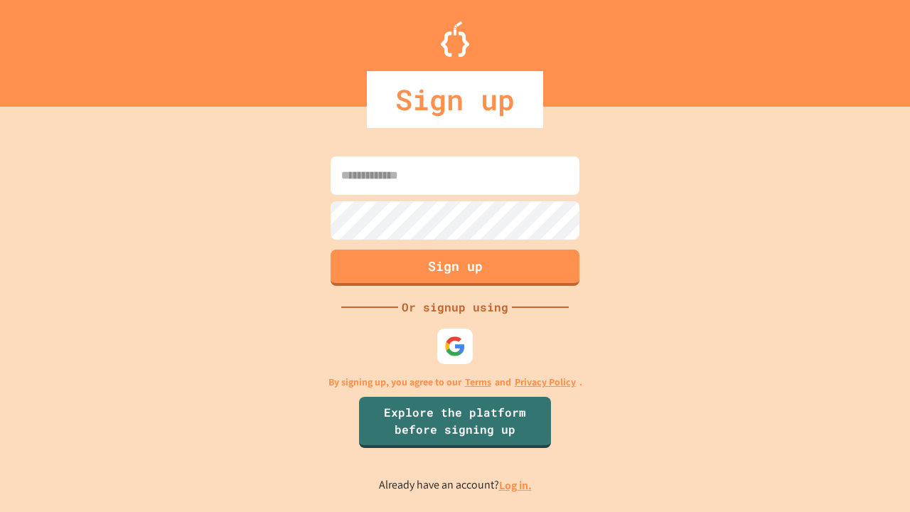 The image size is (910, 512). Describe the element at coordinates (455, 382) in the screenshot. I see `p: By signing up, you agree to our and .` at that location.